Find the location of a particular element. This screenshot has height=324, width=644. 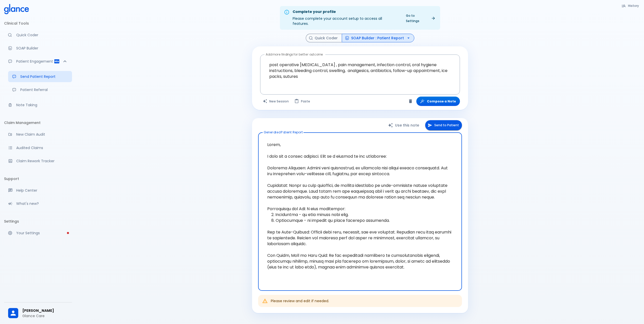

p: Glance Care is located at coordinates (45, 316).